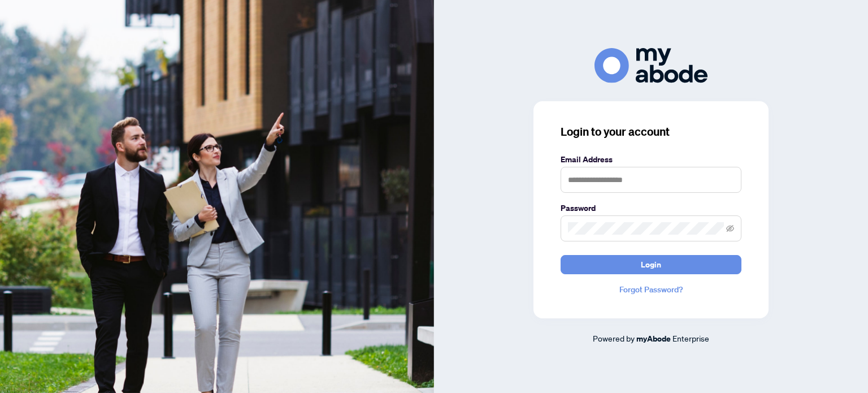 The width and height of the screenshot is (868, 393). I want to click on img: ma-logo, so click(651, 65).